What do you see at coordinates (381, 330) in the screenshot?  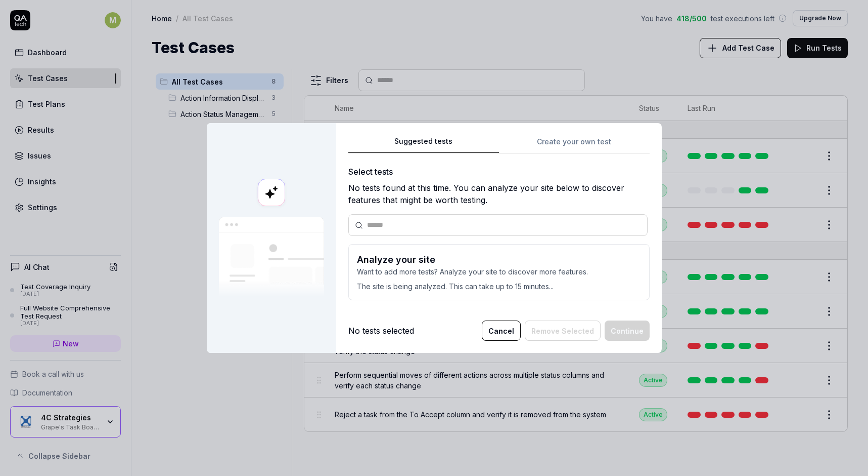 I see `div: No tests selected` at bounding box center [381, 330].